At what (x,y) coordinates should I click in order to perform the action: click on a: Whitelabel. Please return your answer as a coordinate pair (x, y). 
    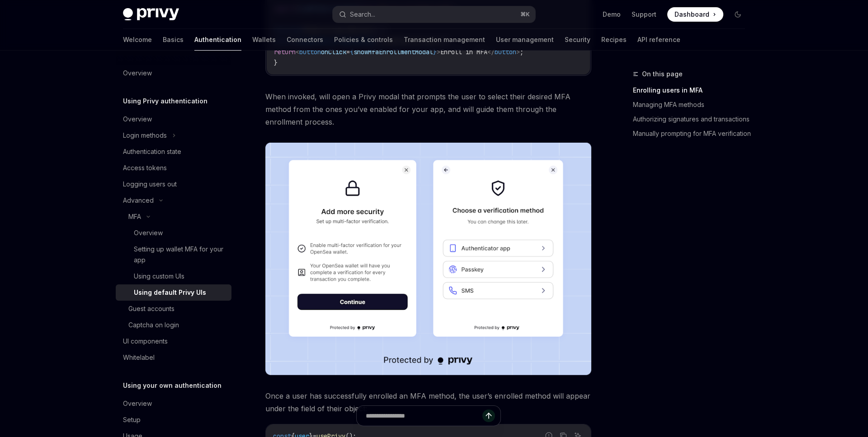
    Looking at the image, I should click on (174, 357).